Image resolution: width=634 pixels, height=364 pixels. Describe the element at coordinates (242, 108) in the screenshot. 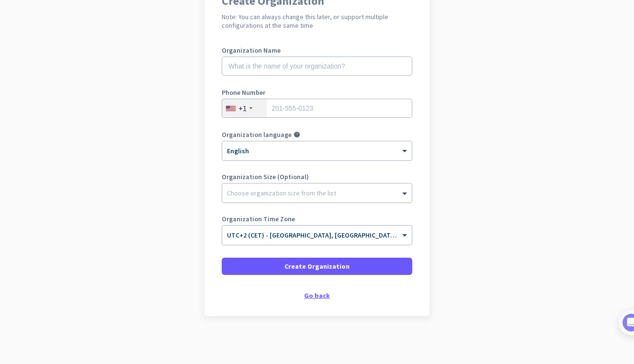

I see `div: +1` at that location.